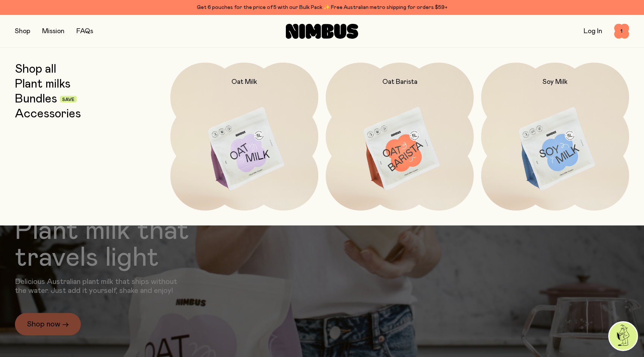  What do you see at coordinates (36, 70) in the screenshot?
I see `a: Shop all` at bounding box center [36, 70].